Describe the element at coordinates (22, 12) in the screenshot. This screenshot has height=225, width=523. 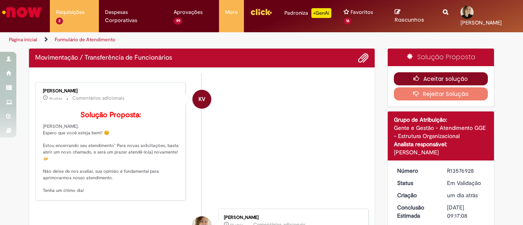
I see `img: ServiceNow` at that location.